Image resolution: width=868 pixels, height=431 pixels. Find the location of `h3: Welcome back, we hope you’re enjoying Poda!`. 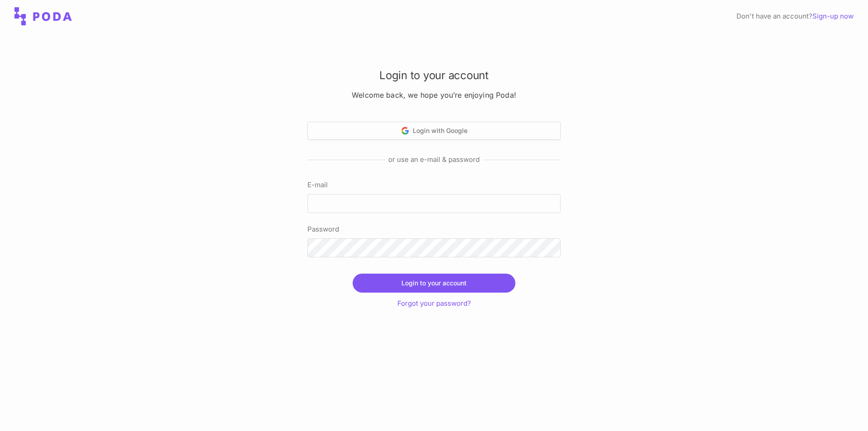

h3: Welcome back, we hope you’re enjoying Poda! is located at coordinates (434, 95).